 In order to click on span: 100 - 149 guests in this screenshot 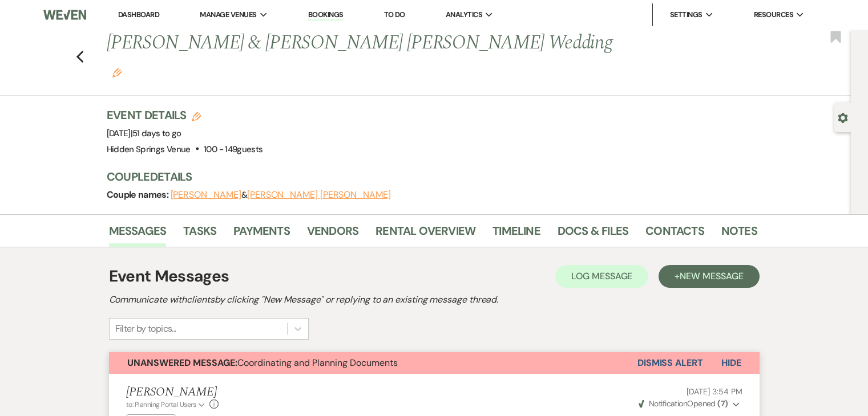, I will do `click(233, 150)`.